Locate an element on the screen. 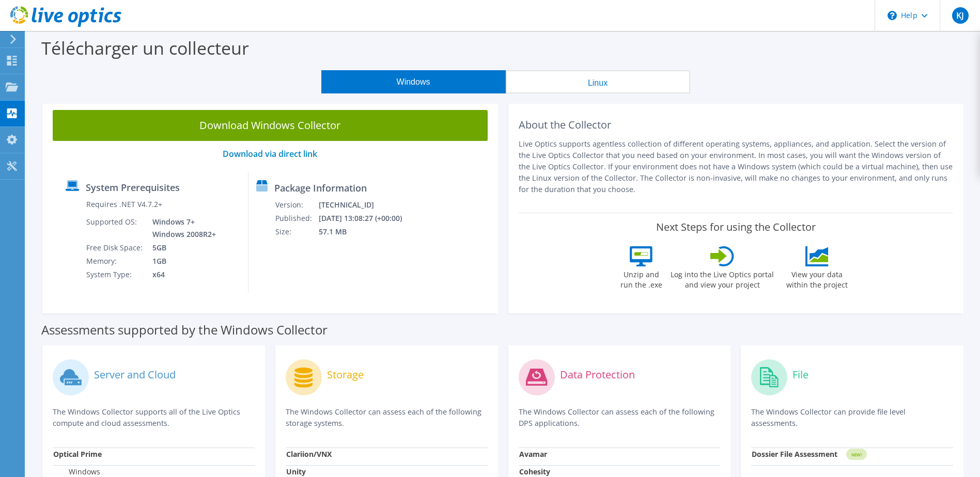 This screenshot has width=980, height=477. label: Storage is located at coordinates (345, 375).